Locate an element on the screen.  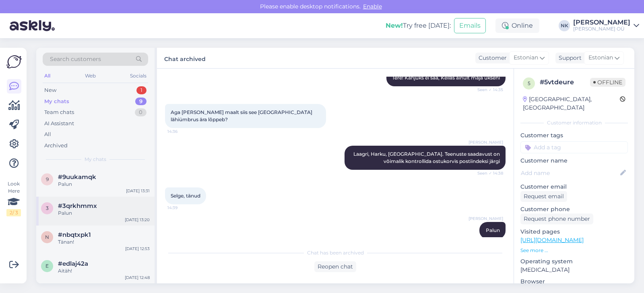
div: Reopen chat is located at coordinates (335, 267).